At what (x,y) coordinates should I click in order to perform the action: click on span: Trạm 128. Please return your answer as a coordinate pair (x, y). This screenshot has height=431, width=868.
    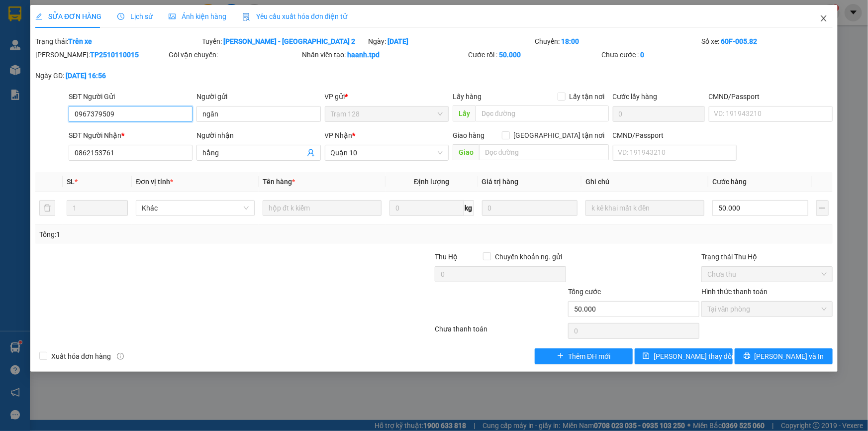
    Looking at the image, I should click on (387, 114).